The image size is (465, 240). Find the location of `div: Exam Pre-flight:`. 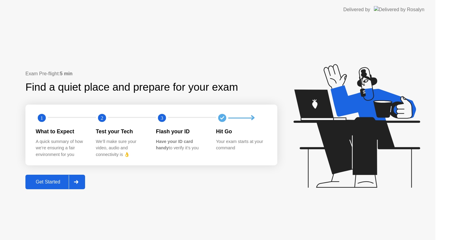

div: Exam Pre-flight: is located at coordinates (151, 74).